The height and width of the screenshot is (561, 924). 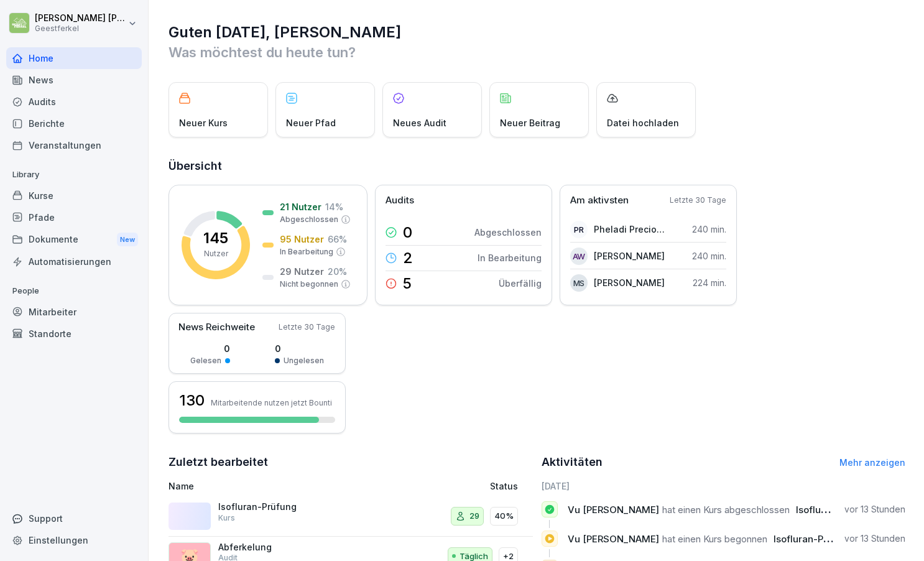 I want to click on p: Gelesen, so click(x=206, y=361).